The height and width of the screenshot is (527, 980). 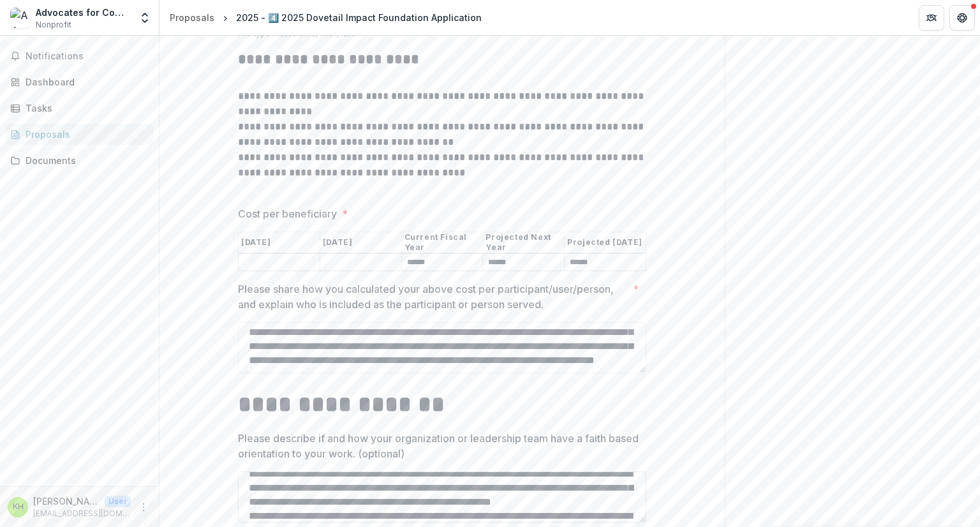 What do you see at coordinates (18, 506) in the screenshot?
I see `div: Kimber Hartmann` at bounding box center [18, 506].